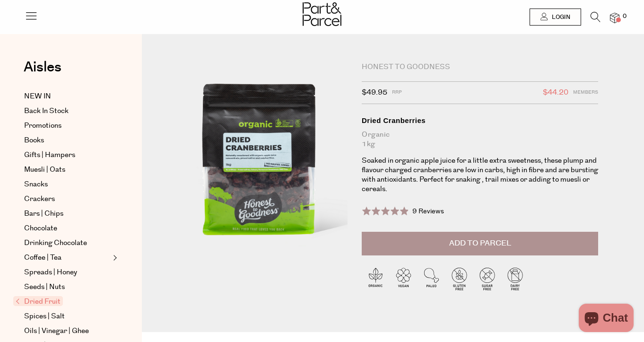 The width and height of the screenshot is (644, 342). Describe the element at coordinates (67, 287) in the screenshot. I see `a: Seeds | Nuts` at that location.